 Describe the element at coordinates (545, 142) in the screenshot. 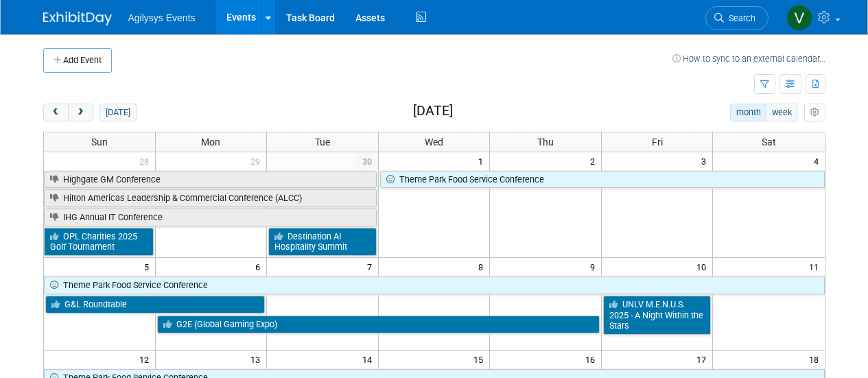

I see `span: Thu` at that location.